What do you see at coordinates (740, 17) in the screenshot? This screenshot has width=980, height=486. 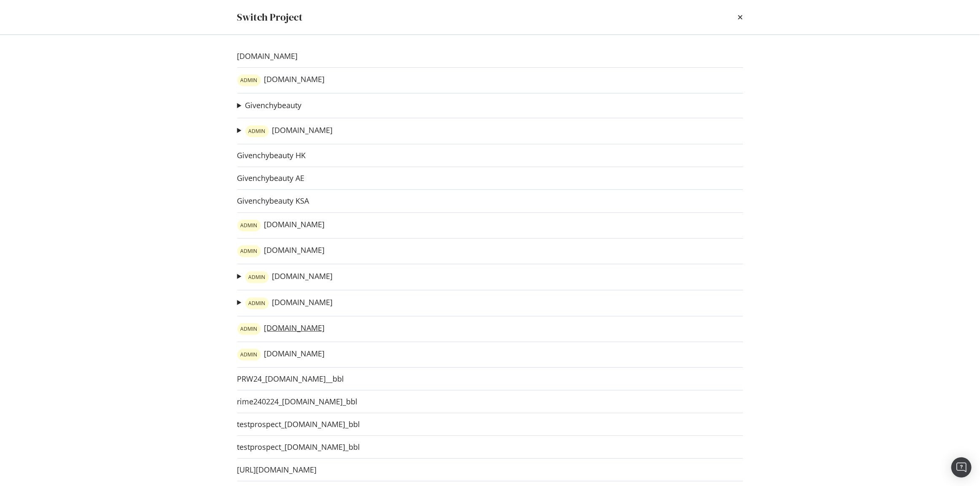 I see `div: times` at bounding box center [740, 17].